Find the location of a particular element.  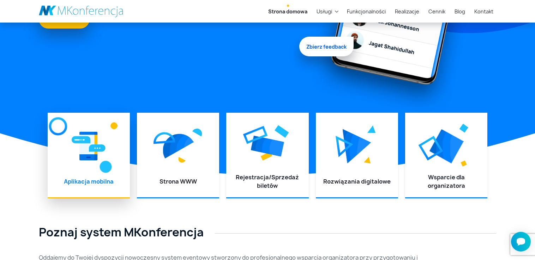

a: Rejestracja/Sprzedaż biletów is located at coordinates (267, 182).